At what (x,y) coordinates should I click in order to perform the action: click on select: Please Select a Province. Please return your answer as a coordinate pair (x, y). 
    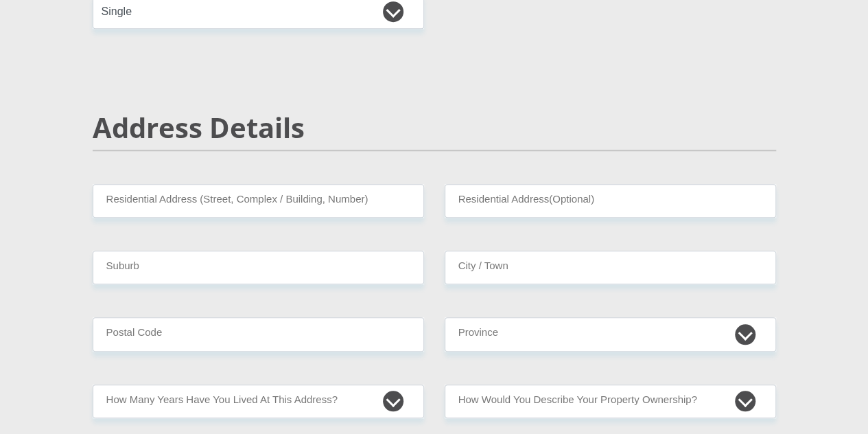
    Looking at the image, I should click on (610, 334).